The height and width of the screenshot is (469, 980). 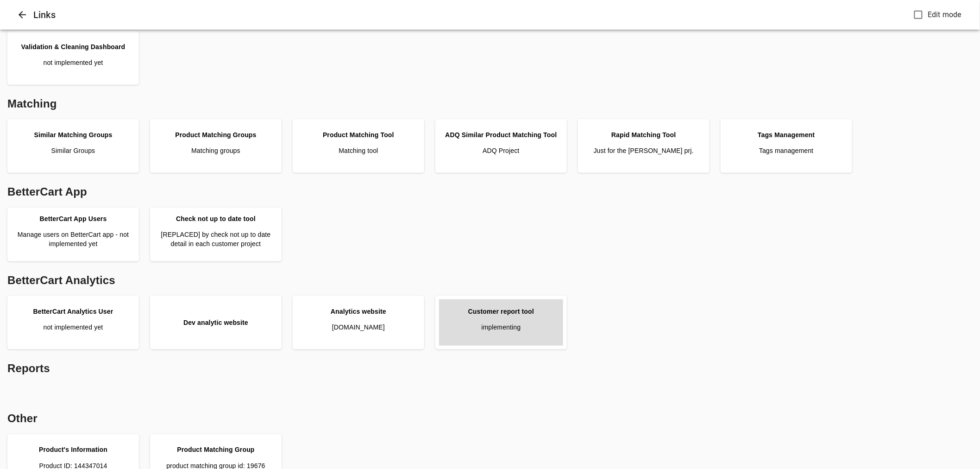 I want to click on a: BetterCart Analytics Usernot implemented yet, so click(x=74, y=323).